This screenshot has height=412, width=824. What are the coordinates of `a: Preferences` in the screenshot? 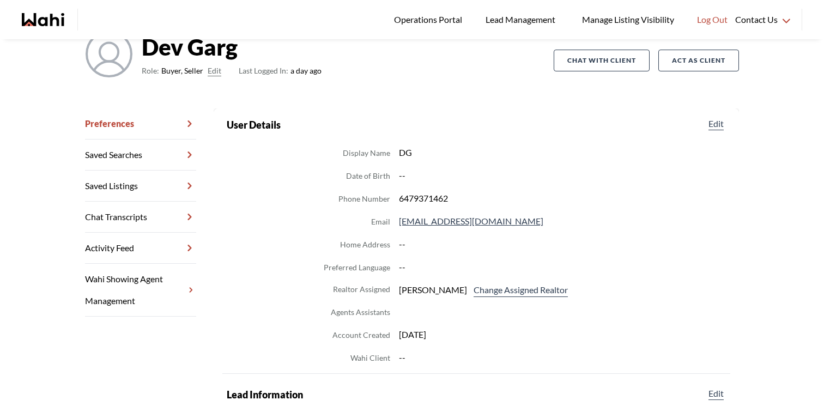 It's located at (141, 124).